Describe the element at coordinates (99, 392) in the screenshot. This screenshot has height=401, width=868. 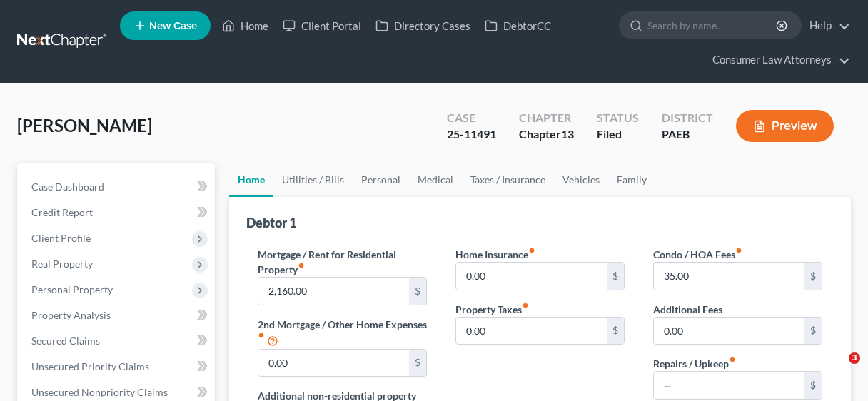
I see `span: Unsecured Nonpriority Claims` at that location.